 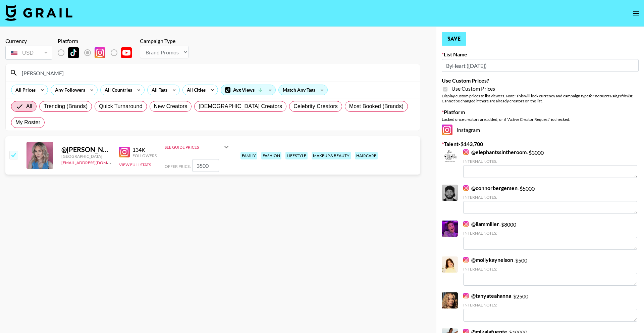 What do you see at coordinates (121, 107) in the screenshot?
I see `span: Quick Turnaround` at bounding box center [121, 107].